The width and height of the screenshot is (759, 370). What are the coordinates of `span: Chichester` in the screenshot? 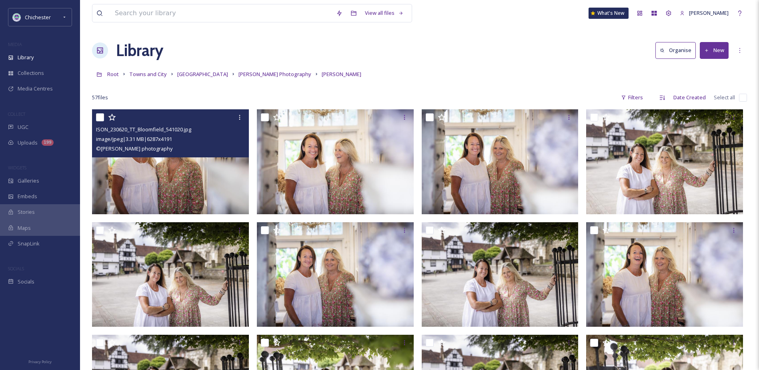 It's located at (38, 17).